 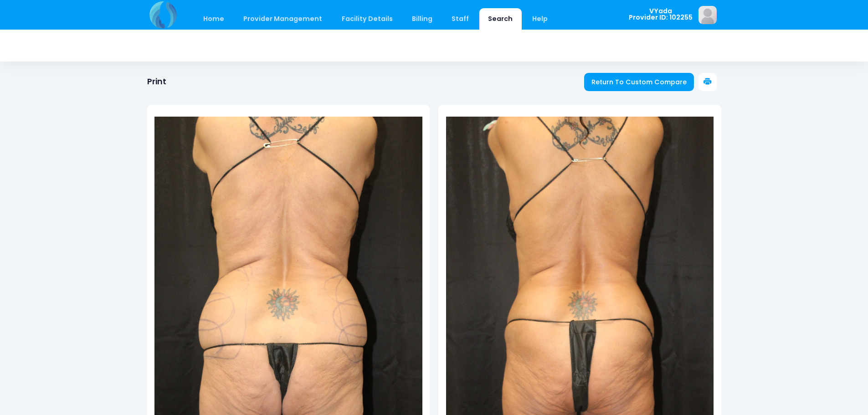 I want to click on a: Staff, so click(x=460, y=19).